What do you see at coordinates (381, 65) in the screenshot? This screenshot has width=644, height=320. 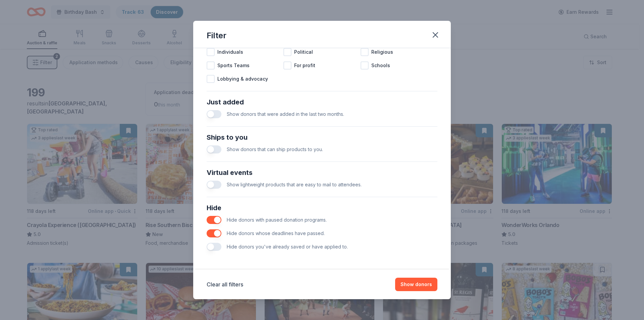 I see `span: Schools` at bounding box center [381, 65].